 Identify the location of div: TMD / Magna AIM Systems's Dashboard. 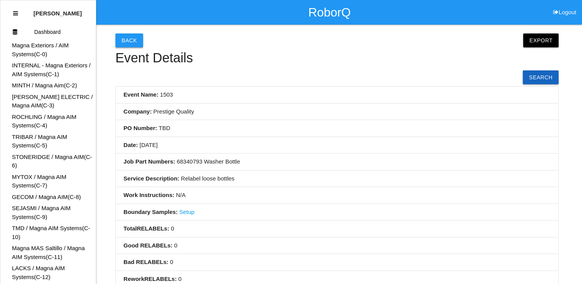
(48, 232).